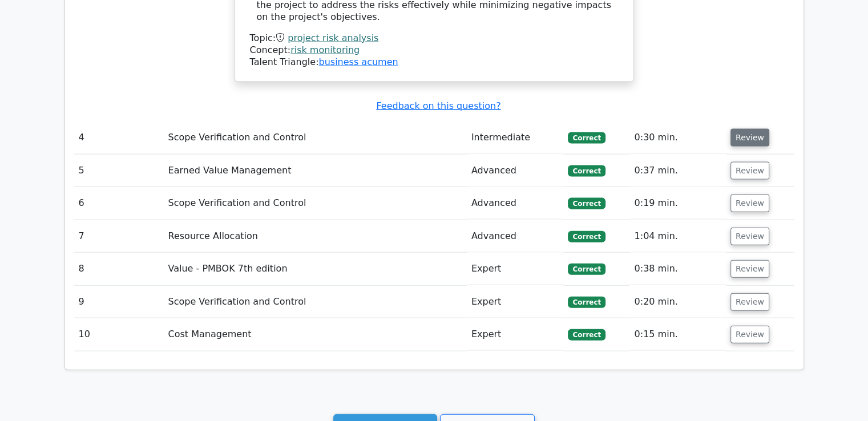 The image size is (868, 421). What do you see at coordinates (119, 203) in the screenshot?
I see `td: 6` at bounding box center [119, 203].